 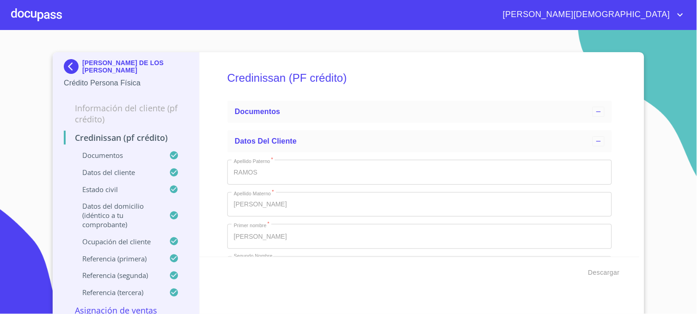 What do you see at coordinates (117, 216) in the screenshot?
I see `p: Datos del domicilio (idéntico a tu comprobante)` at bounding box center [117, 216].